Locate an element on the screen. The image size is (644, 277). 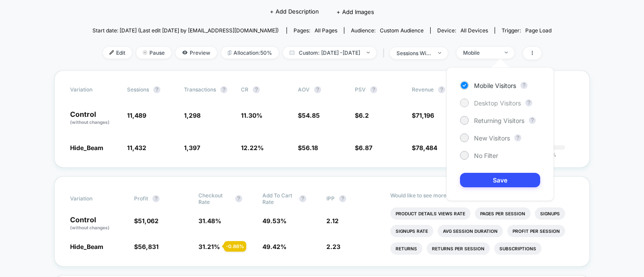
span: 1,298 is located at coordinates (192, 115).